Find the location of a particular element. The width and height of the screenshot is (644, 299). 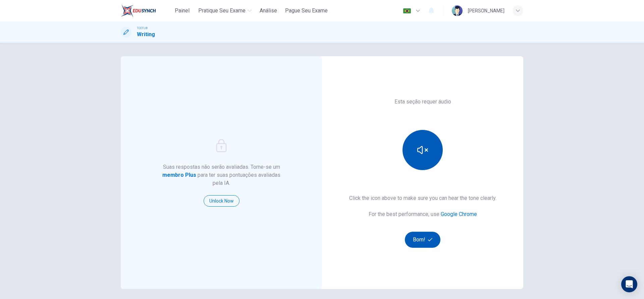

a: Painel is located at coordinates (182, 11).